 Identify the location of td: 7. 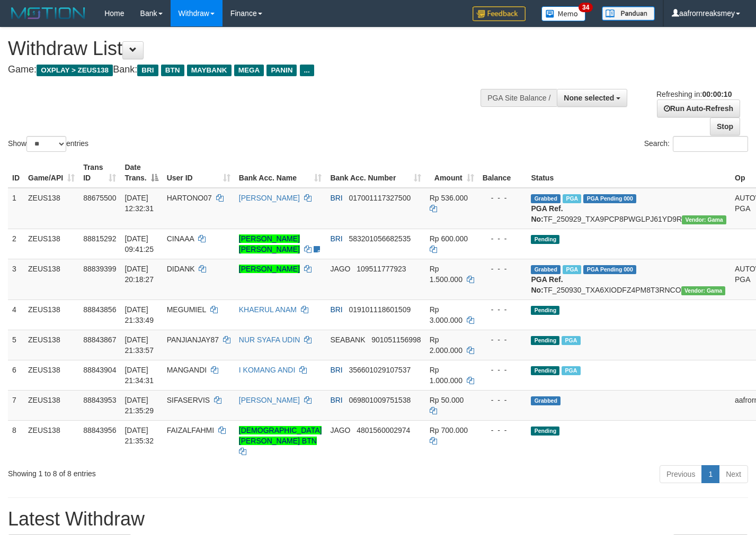
(16, 405).